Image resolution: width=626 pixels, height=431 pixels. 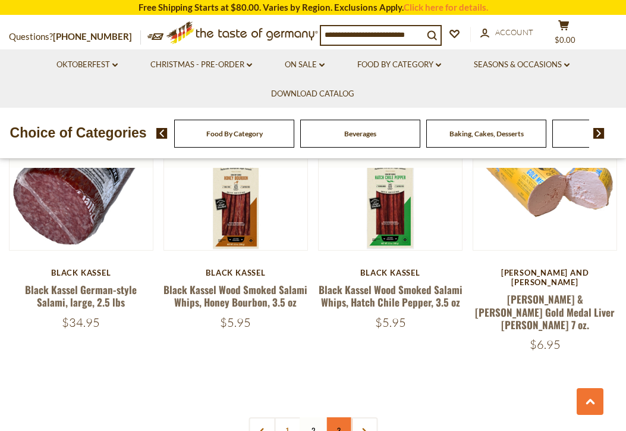 What do you see at coordinates (545, 344) in the screenshot?
I see `span: $6.95` at bounding box center [545, 344].